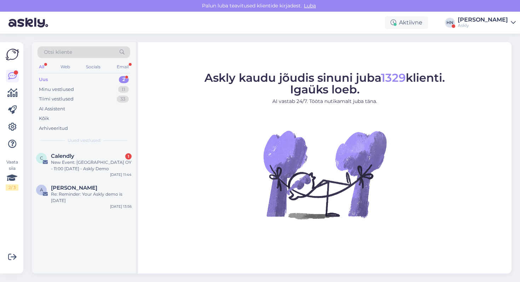  I want to click on span: A, so click(41, 190).